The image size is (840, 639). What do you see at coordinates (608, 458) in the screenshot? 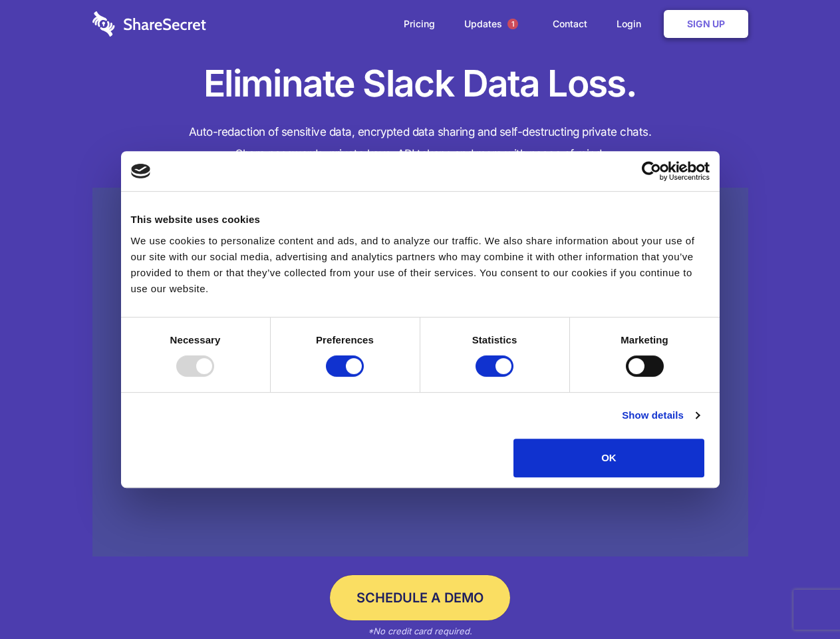
I see `button: OK` at bounding box center [608, 458].